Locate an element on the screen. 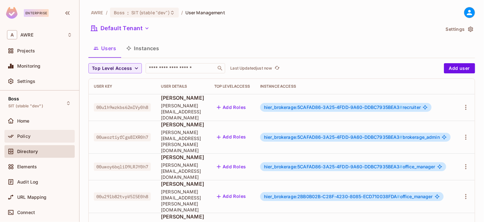 This screenshot has height=222, width=484. button: Settings is located at coordinates (459, 29).